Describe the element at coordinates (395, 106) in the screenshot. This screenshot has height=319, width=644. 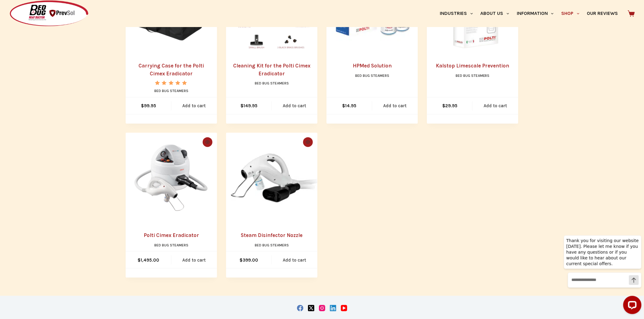
I see `a: Add to cart: “HPMed Solution”` at that location.